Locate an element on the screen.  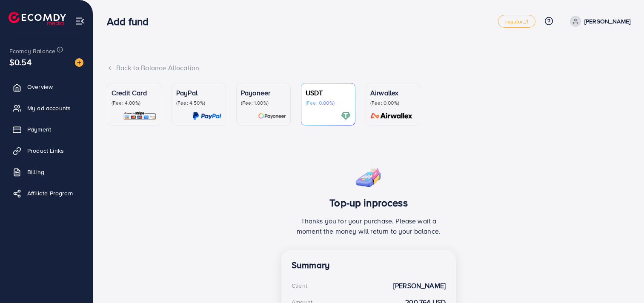
a: Billing is located at coordinates (47, 172).